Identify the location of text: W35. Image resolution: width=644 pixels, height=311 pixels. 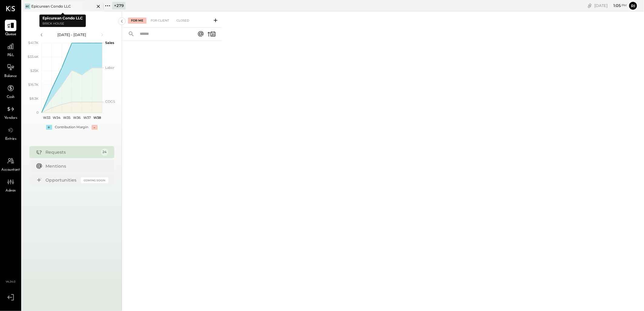
(67, 118).